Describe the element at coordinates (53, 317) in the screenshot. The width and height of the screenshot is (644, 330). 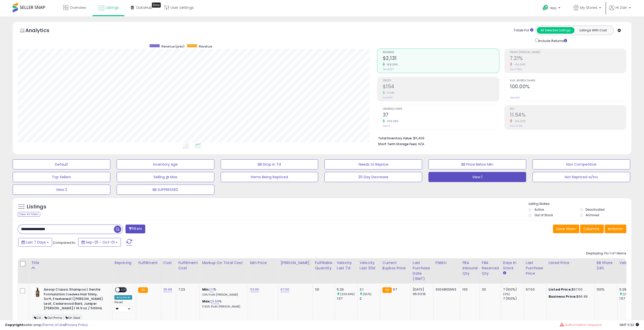
I see `span: Oct Prime` at that location.